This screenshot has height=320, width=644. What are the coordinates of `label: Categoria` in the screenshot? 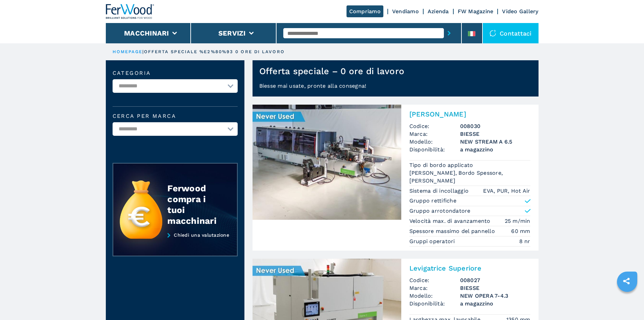 It's located at (175, 73).